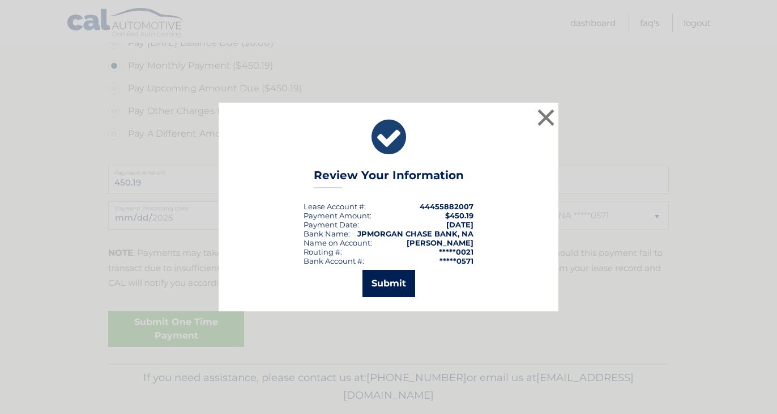  What do you see at coordinates (415, 233) in the screenshot?
I see `strong: JPMORGAN CHASE BANK, NA` at bounding box center [415, 233].